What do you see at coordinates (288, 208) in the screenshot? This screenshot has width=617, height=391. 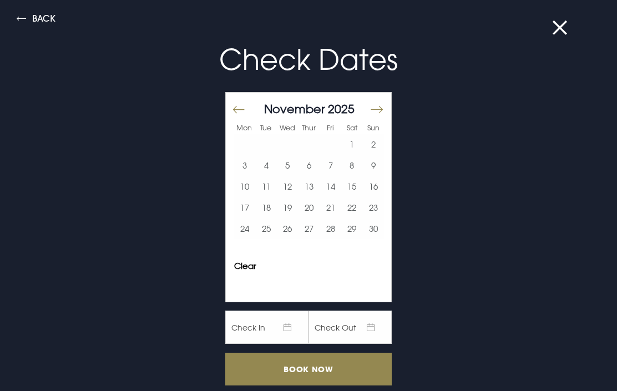 I see `td: Choose Wednesday, November 19, 2025 as your start date.` at bounding box center [288, 208].